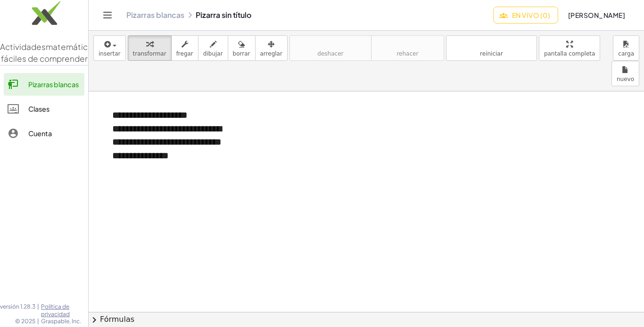 The image size is (644, 327). Describe the element at coordinates (49, 53) in the screenshot. I see `font: matemáticas fáciles de comprender` at that location.